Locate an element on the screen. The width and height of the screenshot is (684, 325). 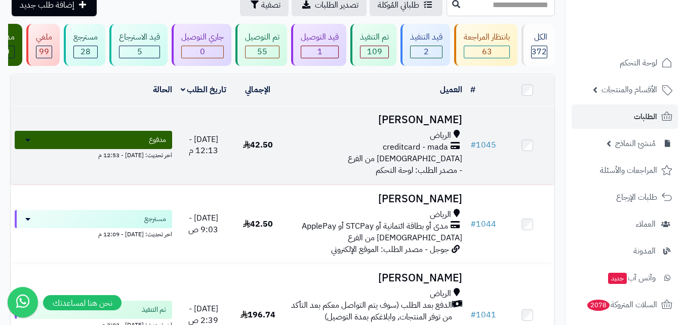
span: لوحة التحكم is located at coordinates (638, 63).